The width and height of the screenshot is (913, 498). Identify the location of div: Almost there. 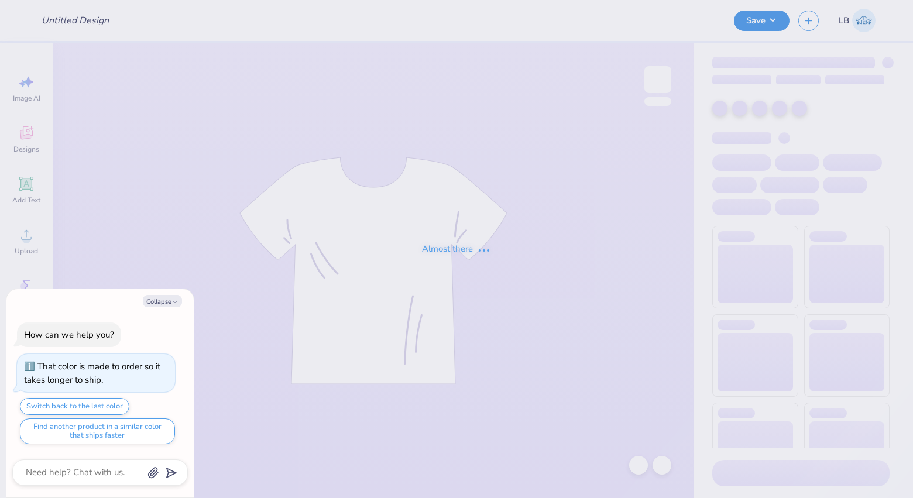
(457, 249).